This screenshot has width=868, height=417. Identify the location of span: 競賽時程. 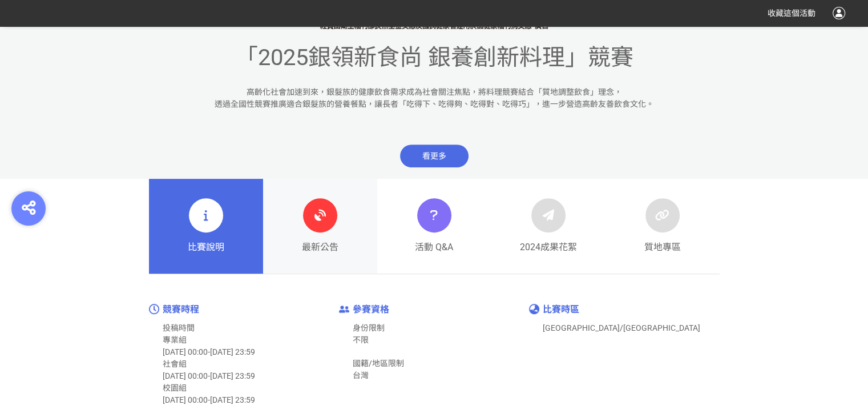
(181, 309).